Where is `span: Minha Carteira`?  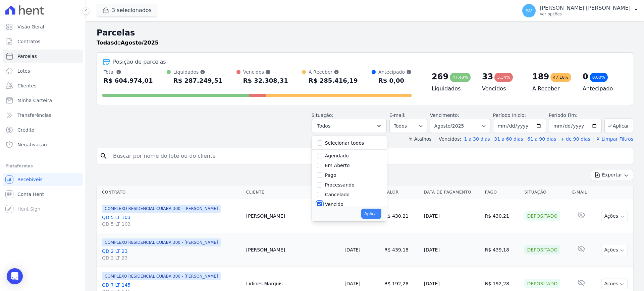 span: Minha Carteira is located at coordinates (34, 100).